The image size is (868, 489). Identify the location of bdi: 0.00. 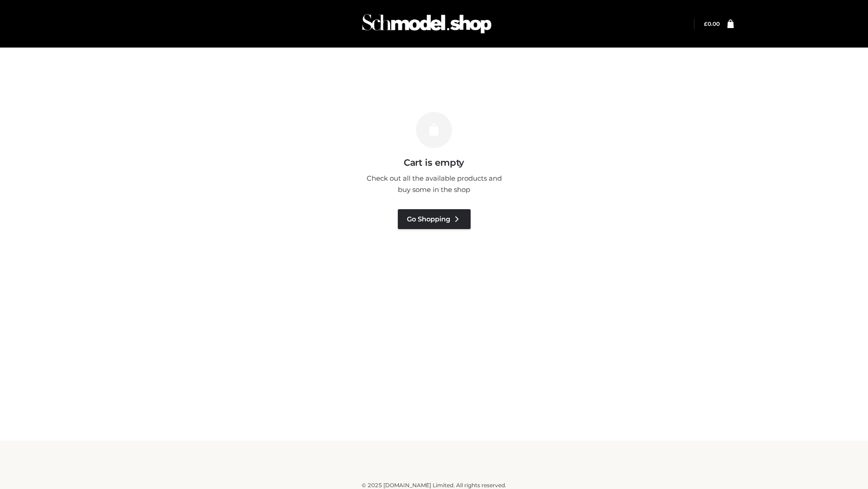
(711, 24).